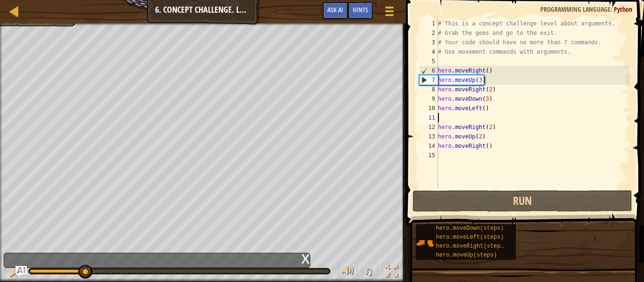 This screenshot has width=644, height=282. I want to click on div: 13, so click(428, 136).